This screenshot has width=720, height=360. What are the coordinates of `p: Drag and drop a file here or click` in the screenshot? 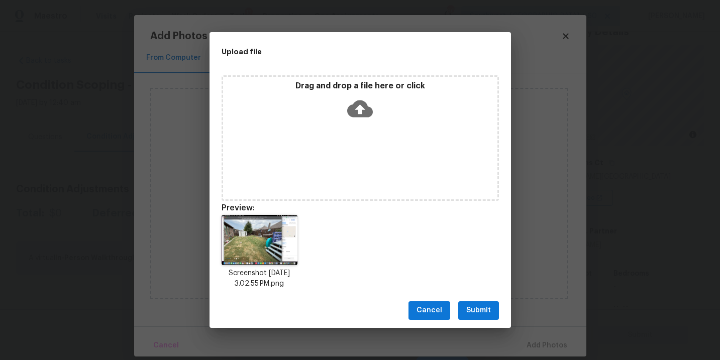 It's located at (360, 86).